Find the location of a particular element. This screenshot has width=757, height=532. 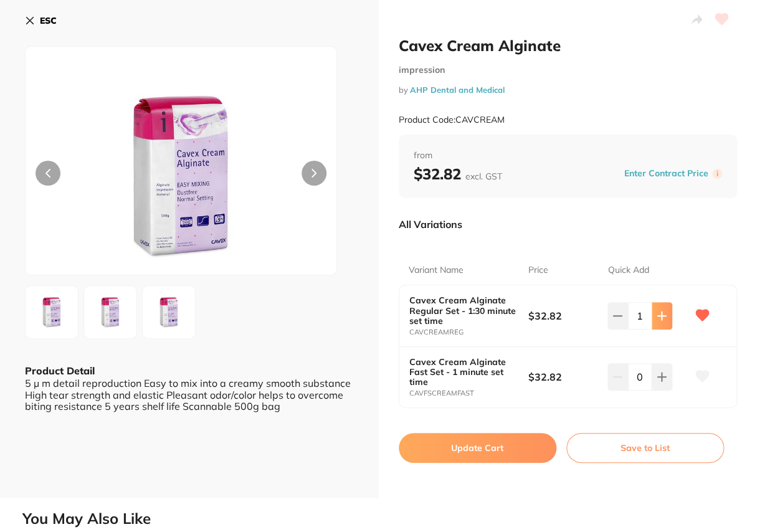

small: CAVCREAMREG is located at coordinates (469, 332).